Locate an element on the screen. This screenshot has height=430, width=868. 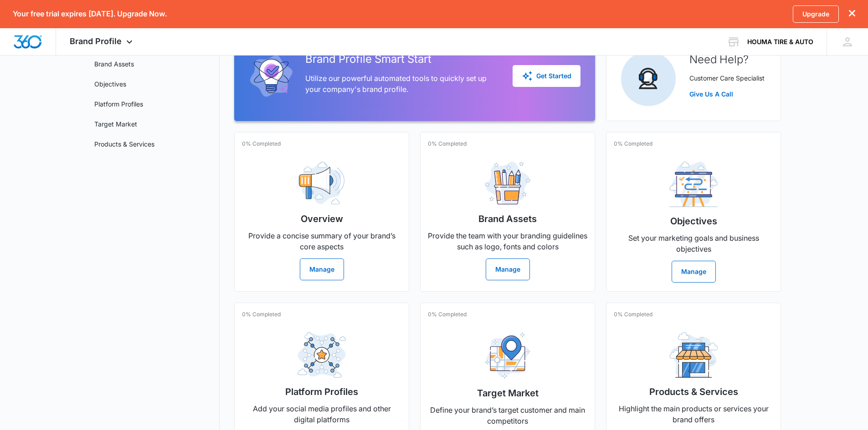
h2: Platform Profiles is located at coordinates (322, 392).